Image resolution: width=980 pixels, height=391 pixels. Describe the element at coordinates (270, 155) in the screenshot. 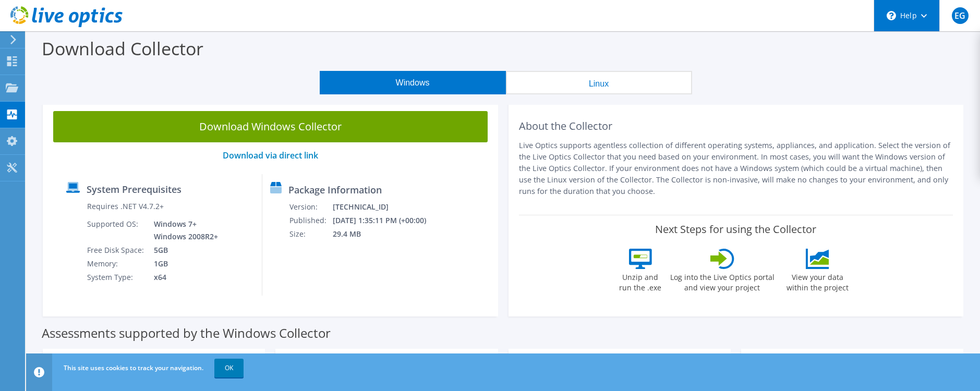

I see `a: Download via direct link` at that location.